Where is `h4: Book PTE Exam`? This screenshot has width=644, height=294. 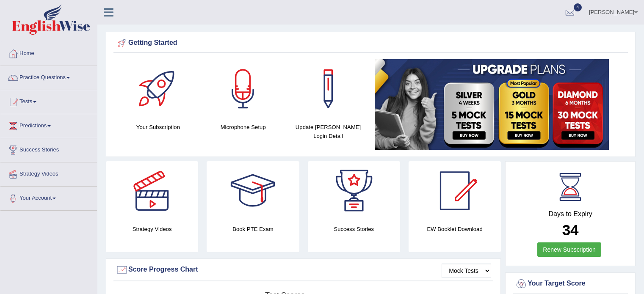 h4: Book PTE Exam is located at coordinates (253, 229).